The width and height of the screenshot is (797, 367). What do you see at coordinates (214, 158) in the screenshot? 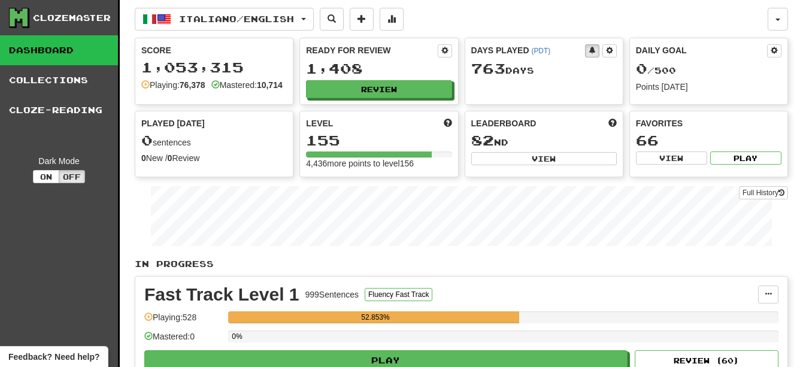
I see `div: New / Review` at bounding box center [214, 158].